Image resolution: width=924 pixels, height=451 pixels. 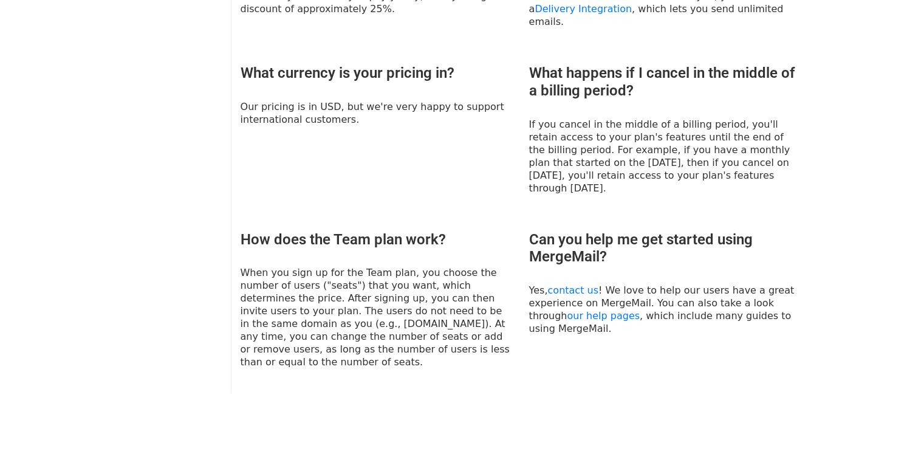 What do you see at coordinates (604, 315) in the screenshot?
I see `a: our help pages` at bounding box center [604, 315].